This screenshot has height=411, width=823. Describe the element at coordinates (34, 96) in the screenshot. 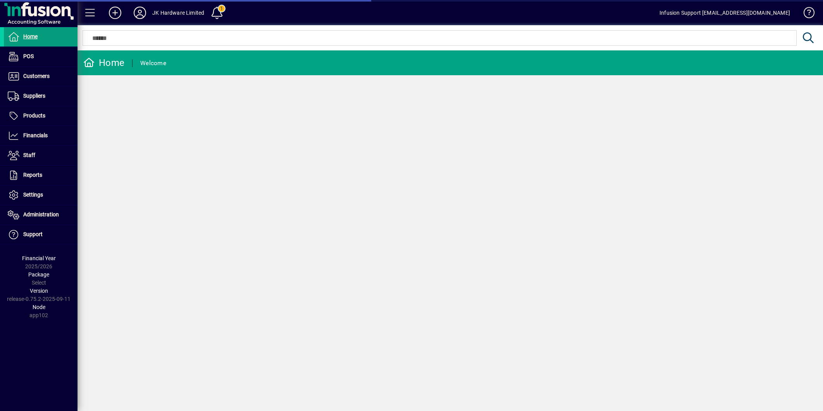

I see `span: Suppliers` at that location.